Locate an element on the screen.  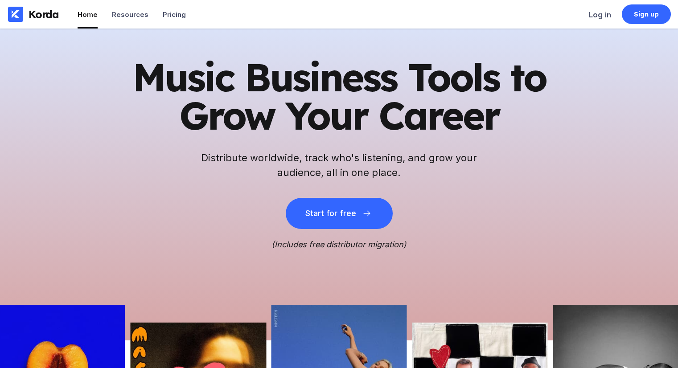
div: Home is located at coordinates (87, 14).